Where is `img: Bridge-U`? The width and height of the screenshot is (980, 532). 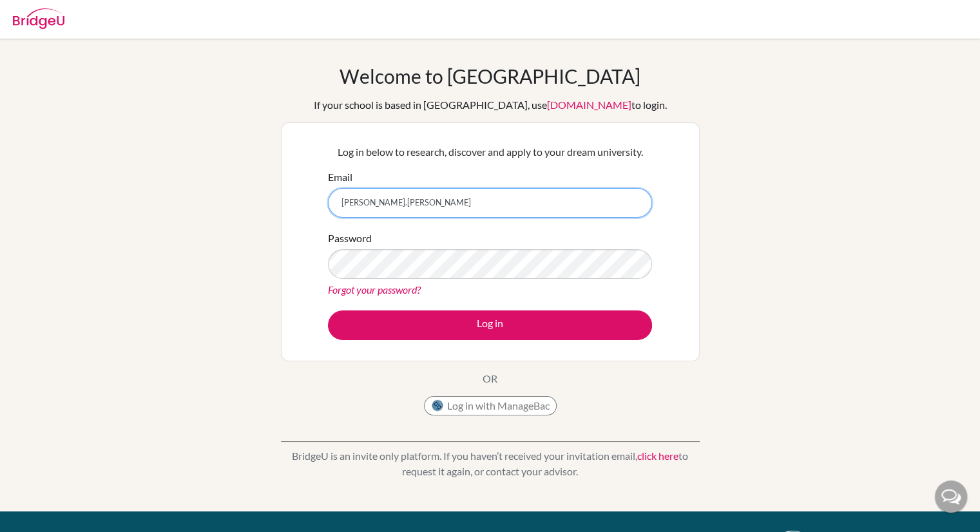 img: Bridge-U is located at coordinates (39, 18).